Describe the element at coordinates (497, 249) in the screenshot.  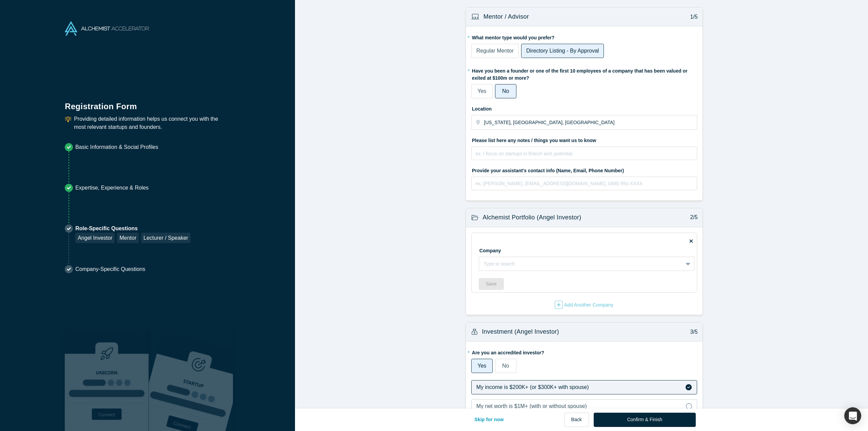
I see `label: Company` at that location.